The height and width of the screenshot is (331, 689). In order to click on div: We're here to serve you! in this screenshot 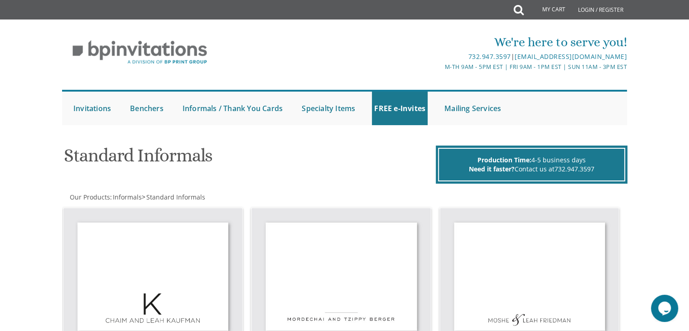, I will do `click(439, 42)`.